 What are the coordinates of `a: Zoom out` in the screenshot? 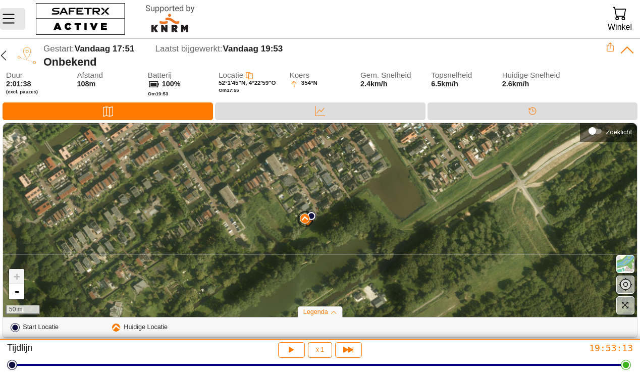 It's located at (17, 292).